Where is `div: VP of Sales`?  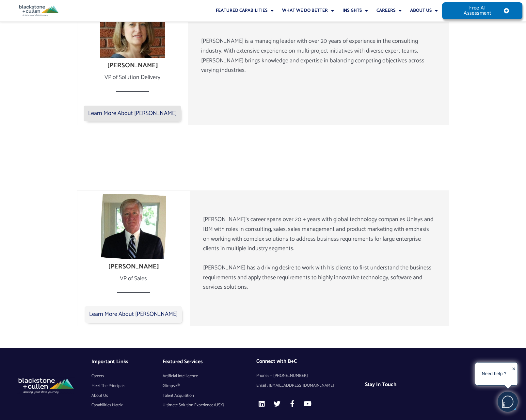
div: VP of Sales is located at coordinates (134, 279).